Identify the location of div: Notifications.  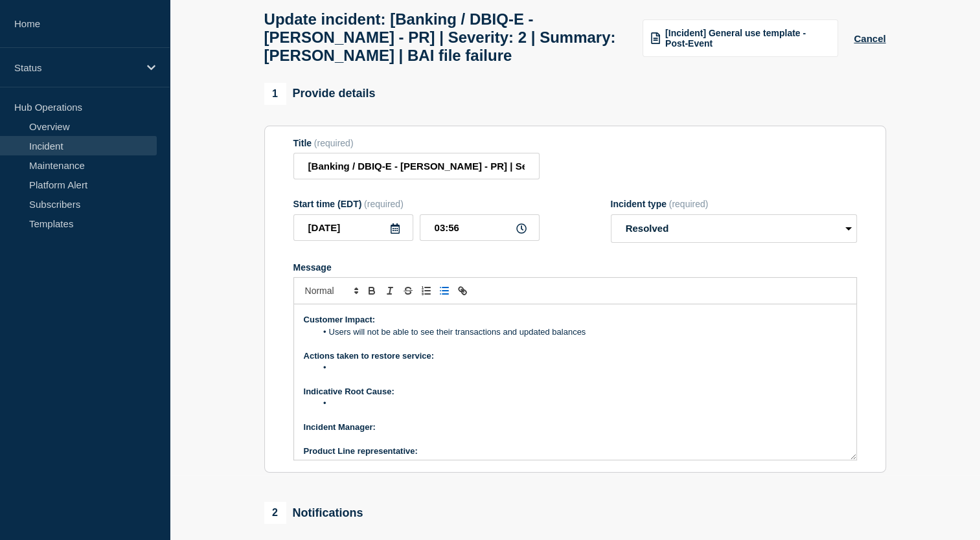
(313, 513).